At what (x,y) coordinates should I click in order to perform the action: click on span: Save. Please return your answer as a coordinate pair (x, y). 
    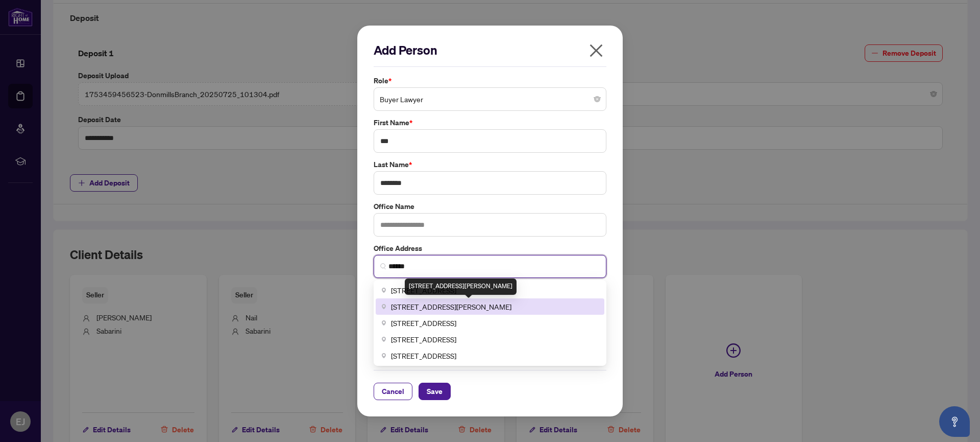
    Looking at the image, I should click on (434, 391).